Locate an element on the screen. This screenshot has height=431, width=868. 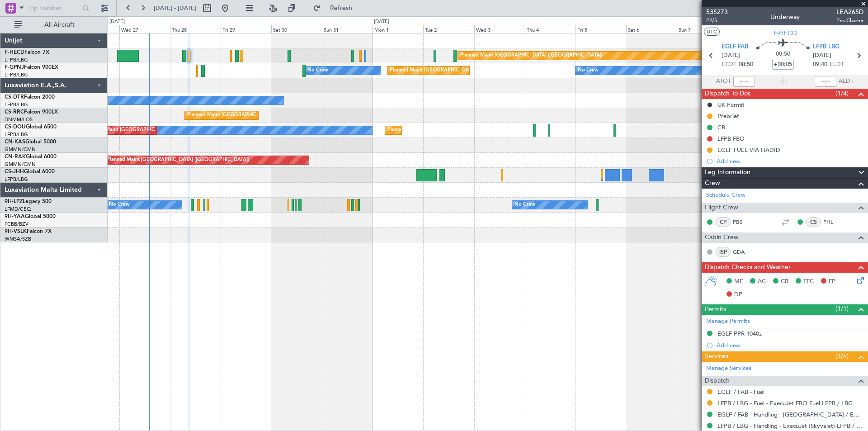
a: Schedule Crew is located at coordinates (725, 195).